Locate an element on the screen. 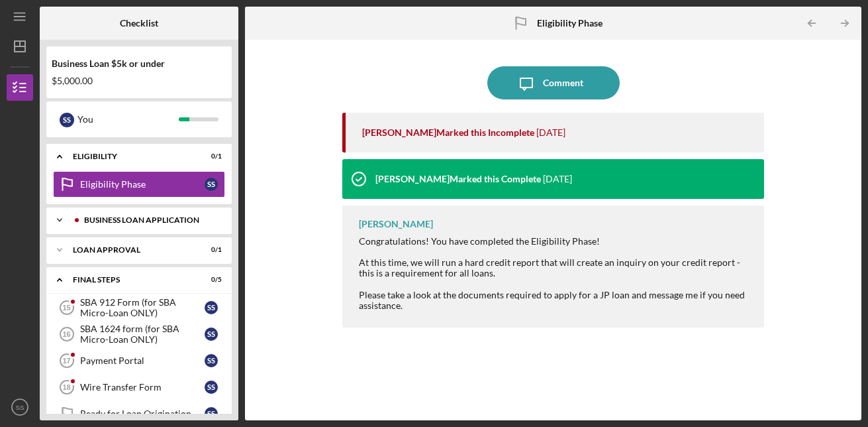  a: 15SBA 912 Form (for SBA Micro-Loan ONLY)SS is located at coordinates (139, 307).